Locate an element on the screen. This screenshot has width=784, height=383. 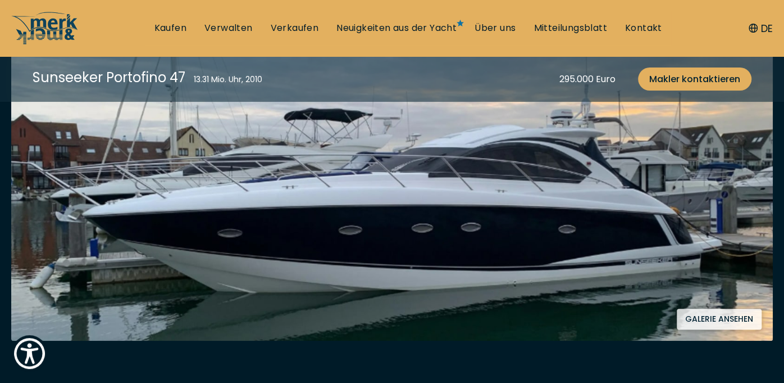
a: Makler kontaktieren is located at coordinates (695, 79).